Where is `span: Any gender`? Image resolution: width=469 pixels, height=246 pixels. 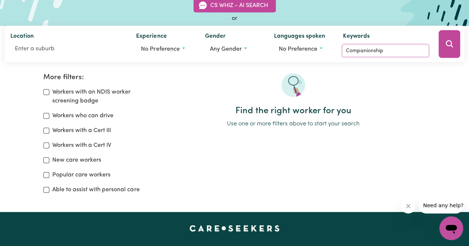
span: Any gender is located at coordinates (226, 49).